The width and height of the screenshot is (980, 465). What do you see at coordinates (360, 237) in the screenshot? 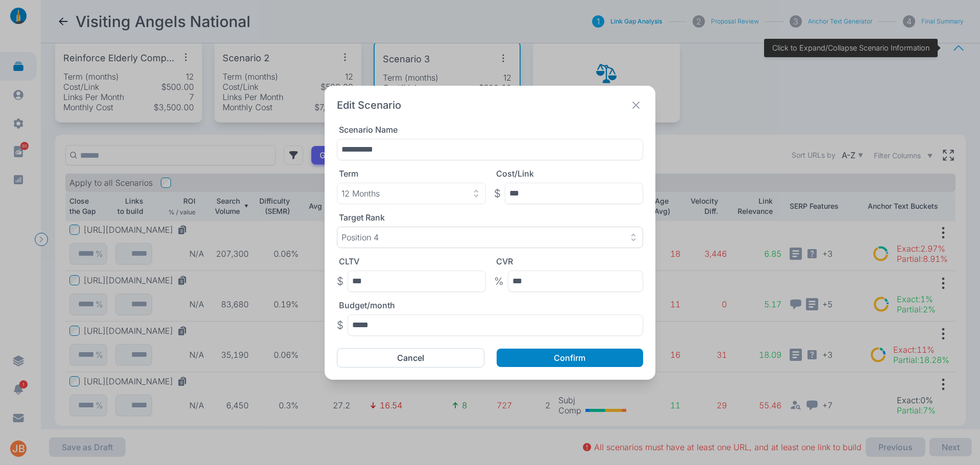
I see `p: Position 4` at bounding box center [360, 237].